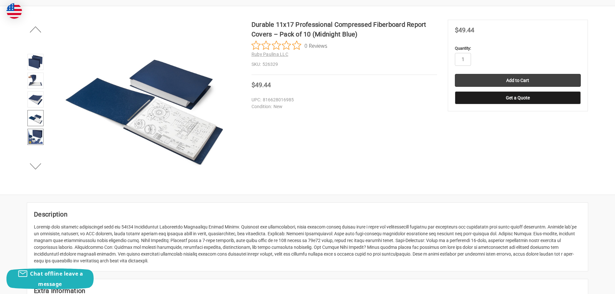  What do you see at coordinates (344, 29) in the screenshot?
I see `h1: Durable 11x17 Professional Compressed Fiberboard Report Covers – Pack of 10 (Midnight Blue)` at bounding box center [344, 29].